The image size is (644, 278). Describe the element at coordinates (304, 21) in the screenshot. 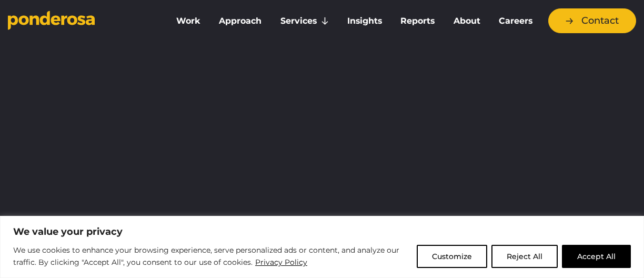

I see `a: Services` at that location.